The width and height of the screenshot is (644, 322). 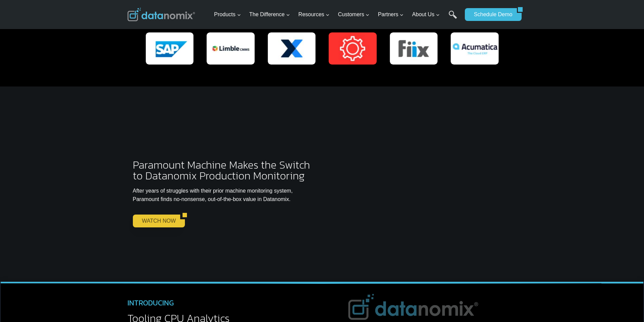 What do you see at coordinates (161, 14) in the screenshot?
I see `img: Datanomix` at bounding box center [161, 14].